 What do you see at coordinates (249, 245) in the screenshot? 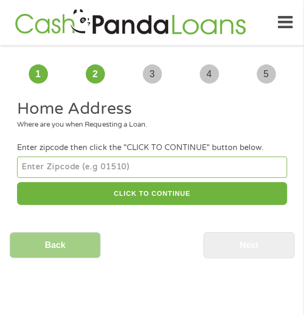
I see `input: Next` at bounding box center [249, 245].